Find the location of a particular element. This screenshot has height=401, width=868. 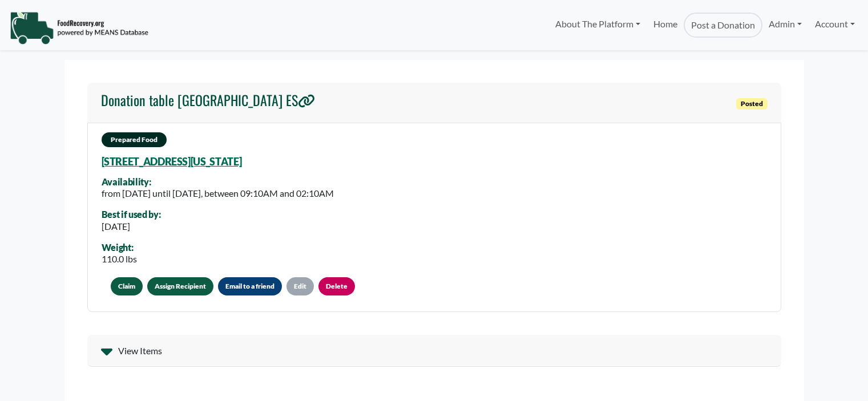

a: Post a Donation is located at coordinates (724, 25).